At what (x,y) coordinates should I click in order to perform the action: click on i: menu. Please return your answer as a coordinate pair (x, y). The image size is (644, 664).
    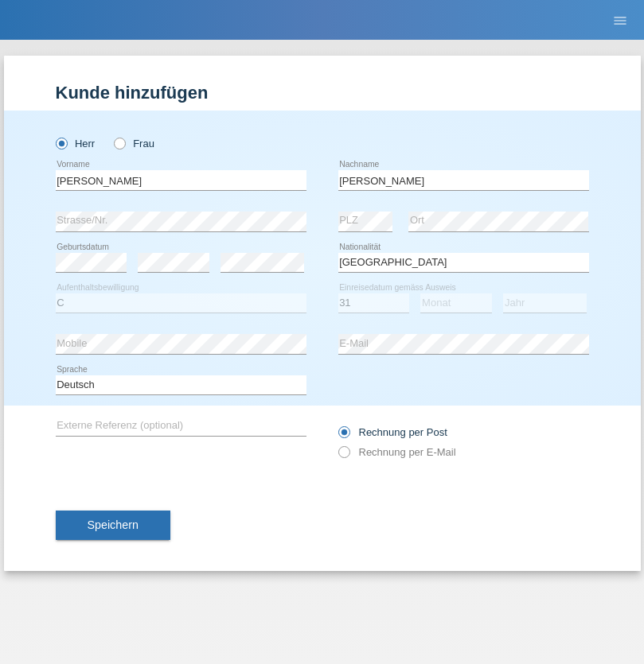
    Looking at the image, I should click on (620, 20).